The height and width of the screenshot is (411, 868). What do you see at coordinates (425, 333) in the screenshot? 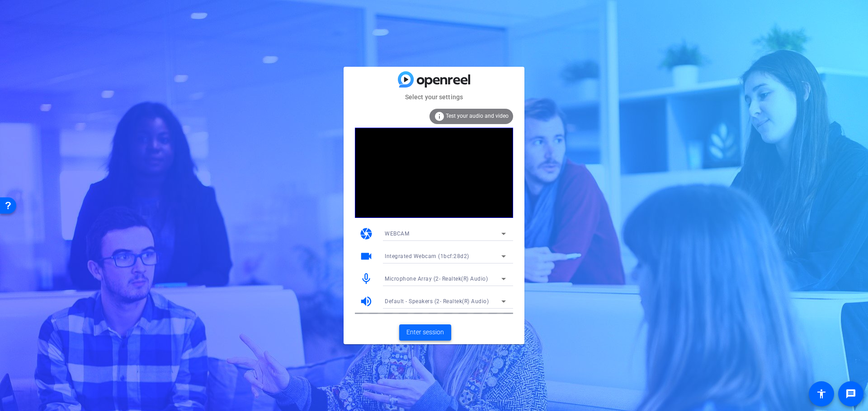
I see `button: Enter session` at bounding box center [425, 333].